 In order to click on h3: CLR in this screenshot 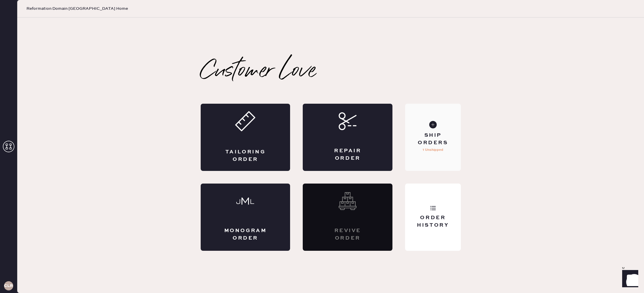, I will do `click(8, 285)`.